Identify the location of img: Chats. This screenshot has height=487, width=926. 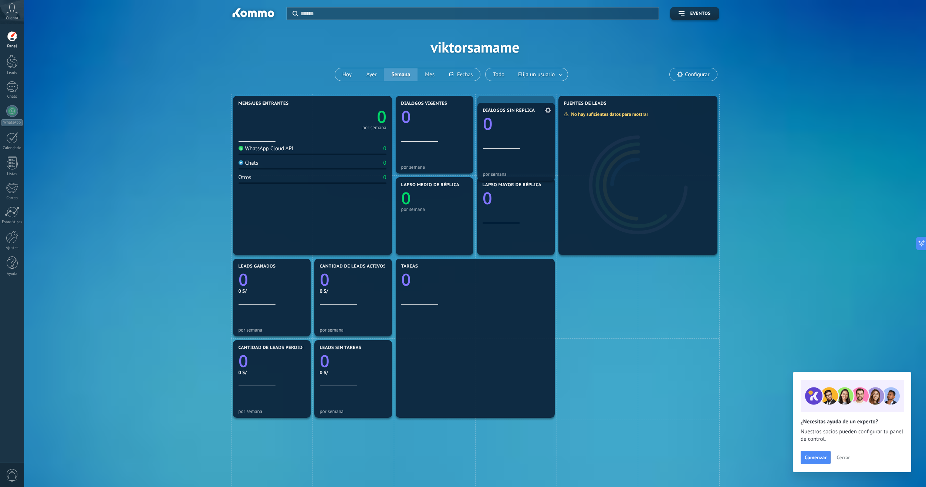
(241, 162).